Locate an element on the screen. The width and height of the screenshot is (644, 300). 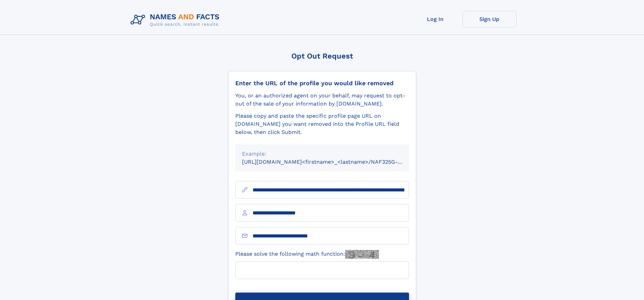
a: Log In is located at coordinates (436, 19).